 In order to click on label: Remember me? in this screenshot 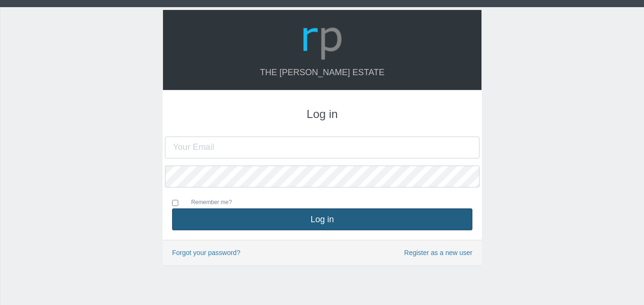, I will do `click(206, 204)`.